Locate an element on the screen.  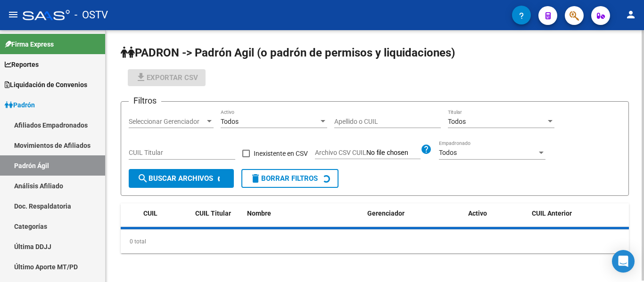
span: Nombre is located at coordinates (259, 213).